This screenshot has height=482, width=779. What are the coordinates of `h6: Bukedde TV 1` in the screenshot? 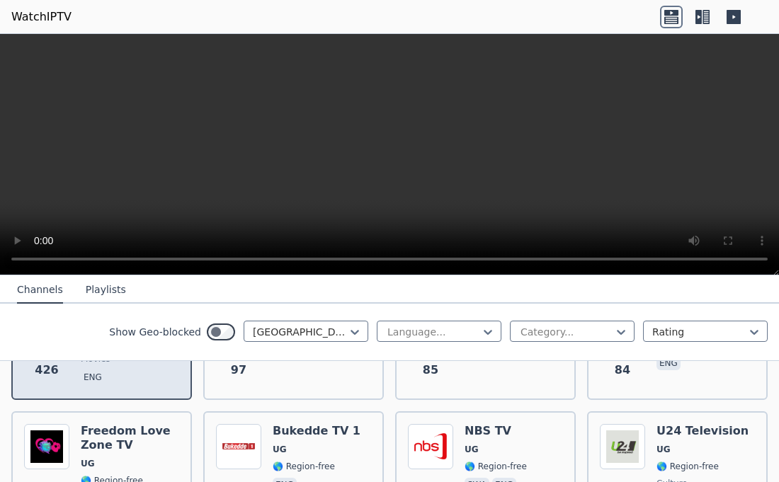 It's located at (317, 431).